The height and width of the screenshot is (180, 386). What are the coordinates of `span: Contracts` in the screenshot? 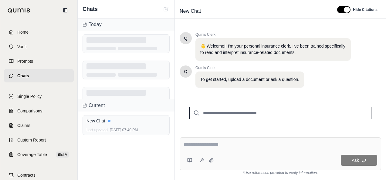 It's located at (26, 175).